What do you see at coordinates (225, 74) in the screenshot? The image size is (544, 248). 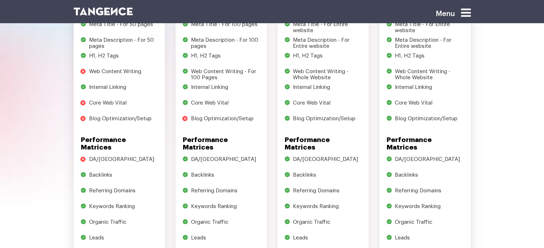 I see `li: Web Content Writing - For 100 Pages` at bounding box center [225, 74].